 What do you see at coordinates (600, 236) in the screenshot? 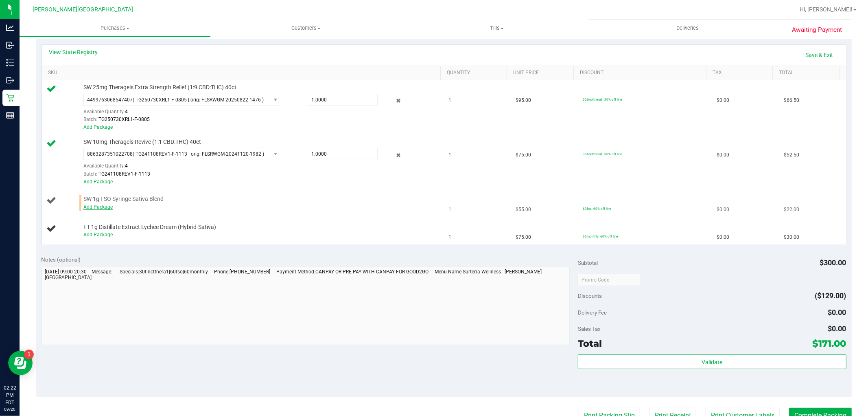
I see `span: 60monthly: 60% off line` at bounding box center [600, 236].